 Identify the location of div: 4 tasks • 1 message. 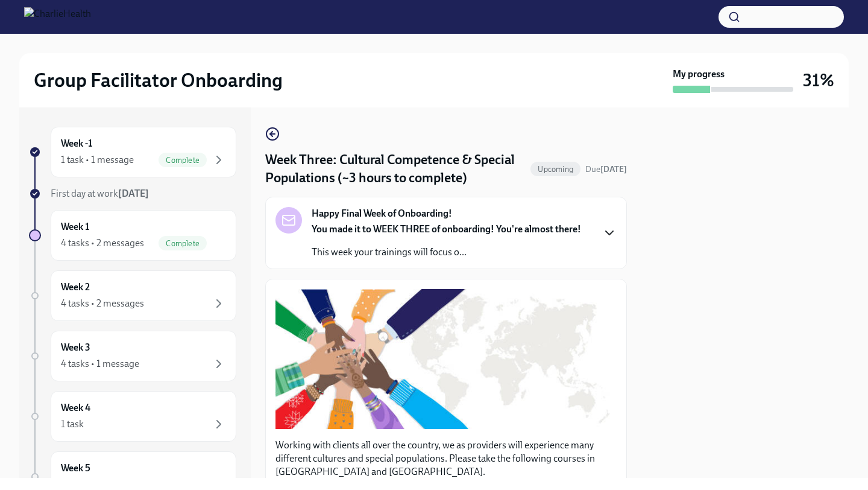
(100, 364).